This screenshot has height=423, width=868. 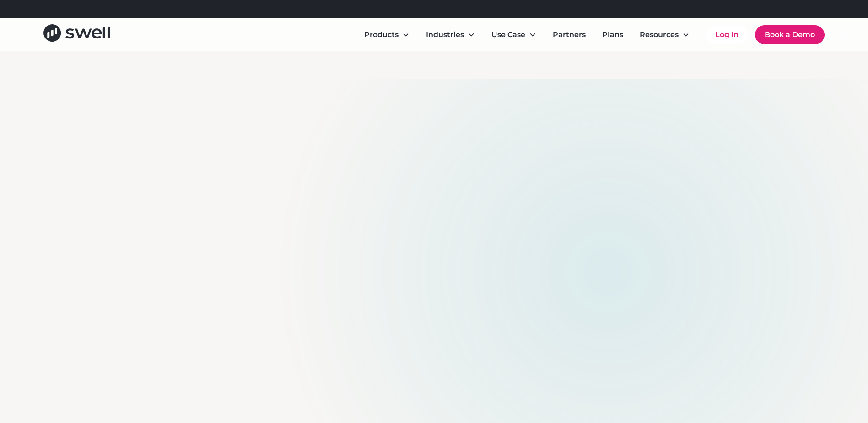 What do you see at coordinates (569, 35) in the screenshot?
I see `a: Partners` at bounding box center [569, 35].